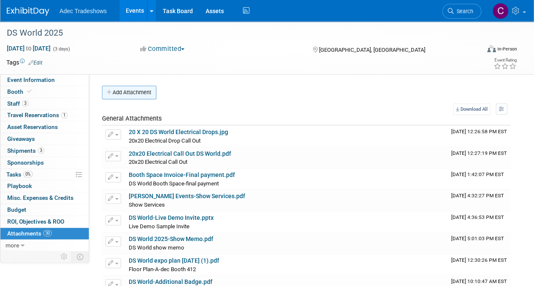 This screenshot has width=534, height=286. What do you see at coordinates (45, 210) in the screenshot?
I see `a: Budget` at bounding box center [45, 210].